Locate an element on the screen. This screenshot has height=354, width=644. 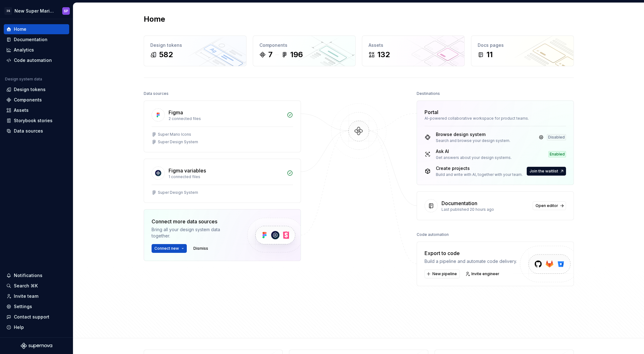
button: Contact support is located at coordinates (37, 317).